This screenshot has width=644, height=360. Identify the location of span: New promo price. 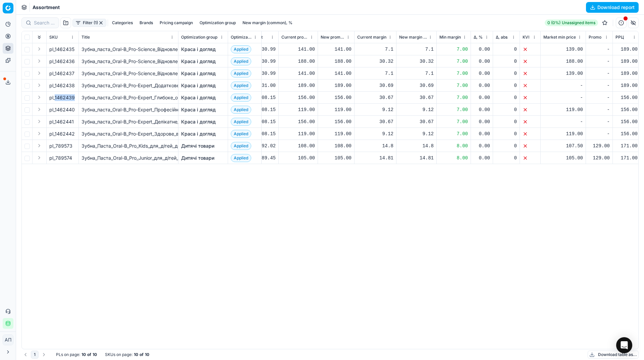
(333, 37).